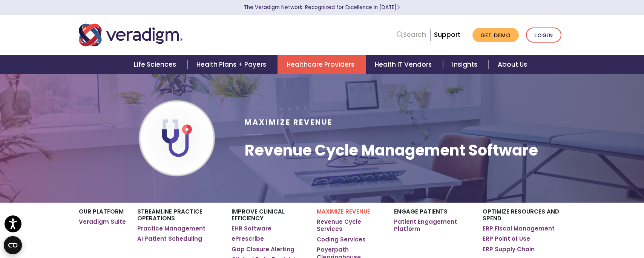 The height and width of the screenshot is (258, 644). Describe the element at coordinates (518, 228) in the screenshot. I see `a: ERP Fiscal Management` at that location.